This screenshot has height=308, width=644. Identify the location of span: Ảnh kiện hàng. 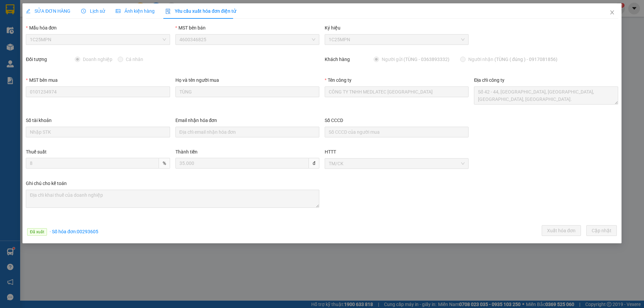
(135, 11).